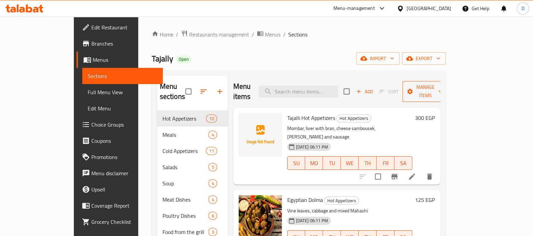 Image resolution: width=533 pixels, height=236 pixels. I want to click on div: Open, so click(184, 59).